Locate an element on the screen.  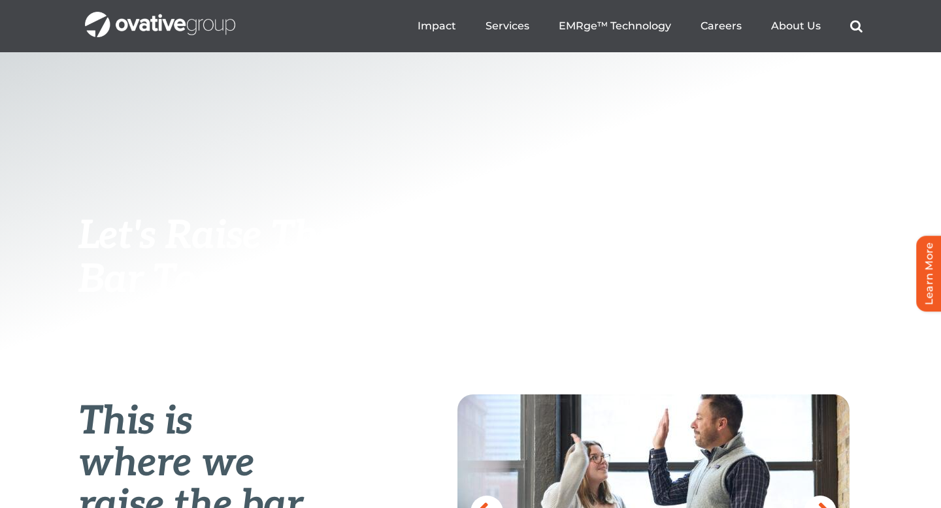
a: About Us is located at coordinates (796, 26).